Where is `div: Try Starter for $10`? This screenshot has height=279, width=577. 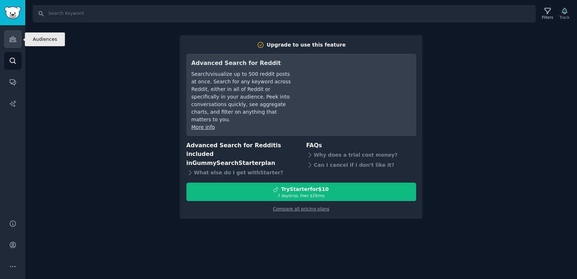
div: Try Starter for $10 is located at coordinates (305, 189).